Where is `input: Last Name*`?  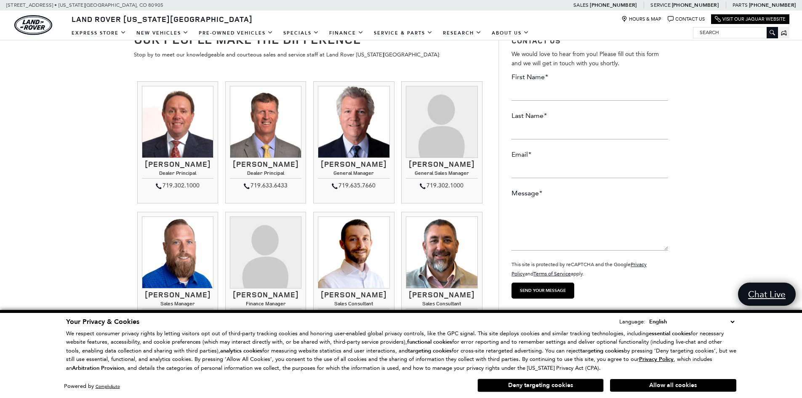 input: Last Name* is located at coordinates (590, 131).